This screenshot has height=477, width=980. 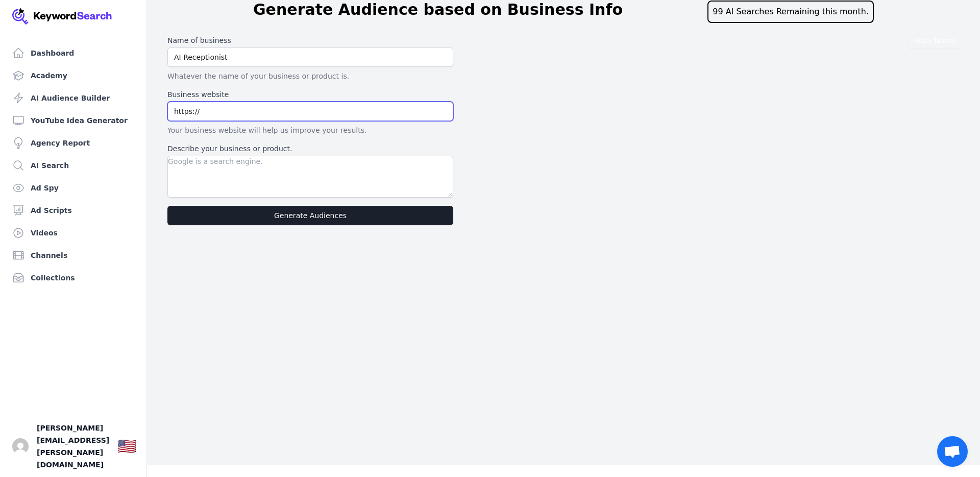 What do you see at coordinates (310, 148) in the screenshot?
I see `label: Describe your business or product.` at bounding box center [310, 148].